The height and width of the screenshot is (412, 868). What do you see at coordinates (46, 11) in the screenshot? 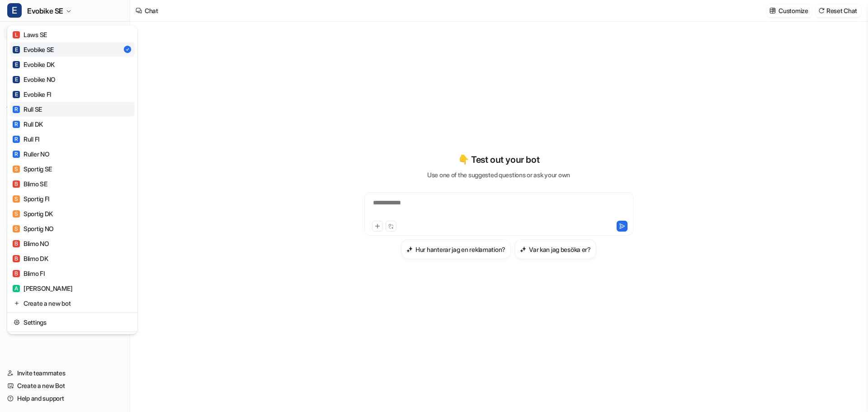
I see `span: Evobike SE` at bounding box center [46, 11].